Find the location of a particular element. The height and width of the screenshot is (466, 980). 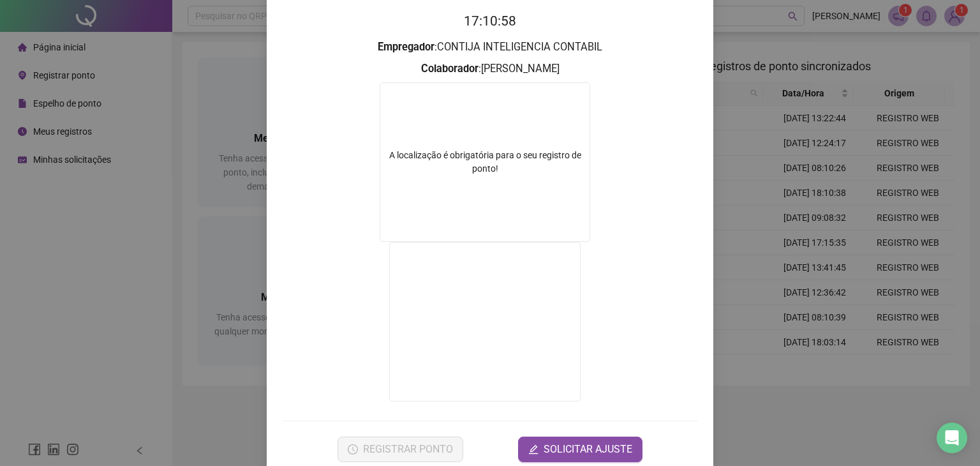

button: REGISTRAR PONTO is located at coordinates (400, 449).